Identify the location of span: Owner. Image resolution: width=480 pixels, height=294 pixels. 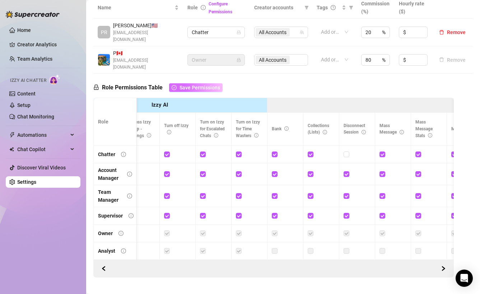
(216, 60).